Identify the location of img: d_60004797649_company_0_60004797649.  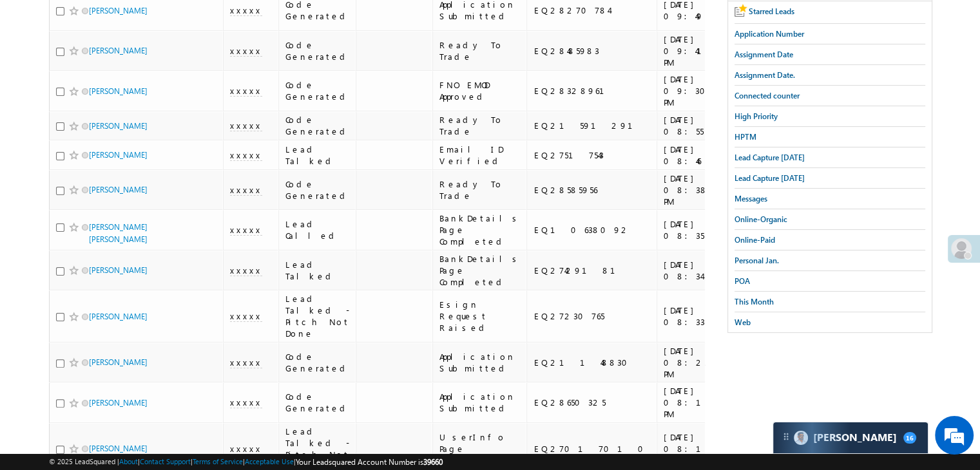
(38, 76).